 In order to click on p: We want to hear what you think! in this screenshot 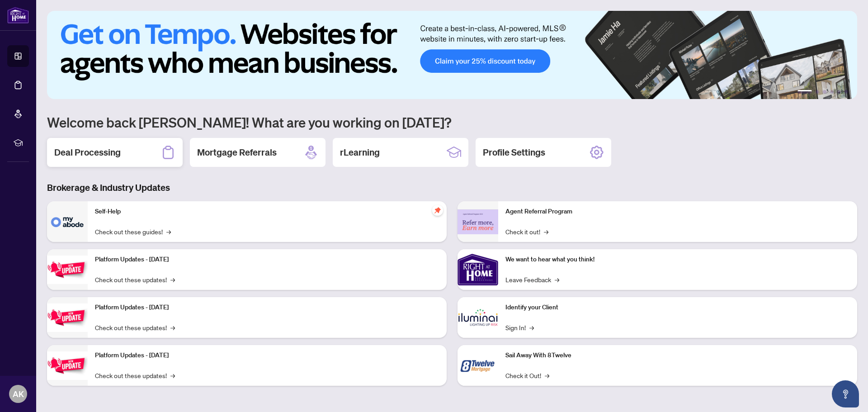, I will do `click(678, 260)`.